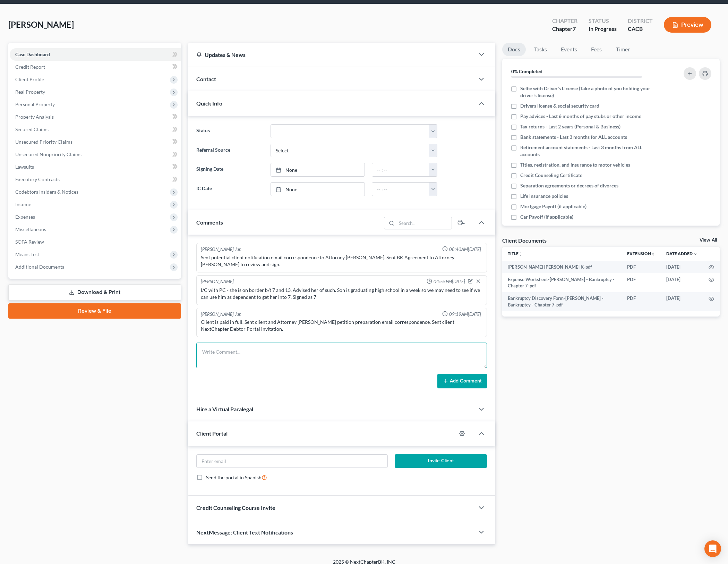  I want to click on span: Mortgage Payoff (if applicable), so click(553, 207).